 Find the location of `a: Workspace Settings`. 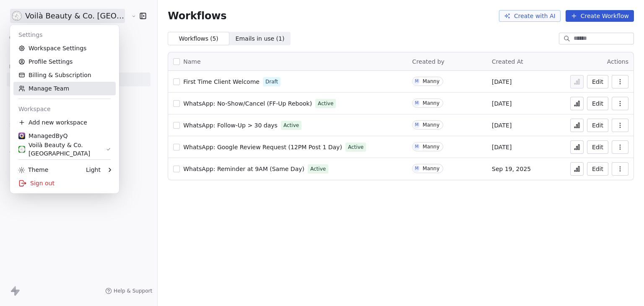

a: Workspace Settings is located at coordinates (64, 48).